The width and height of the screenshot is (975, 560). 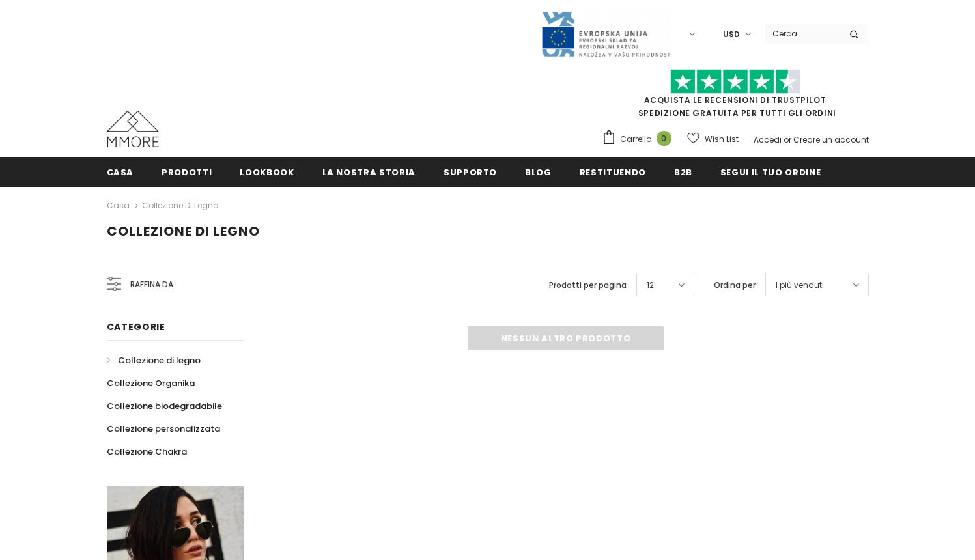 I want to click on label: Prodotti per pagina, so click(x=587, y=285).